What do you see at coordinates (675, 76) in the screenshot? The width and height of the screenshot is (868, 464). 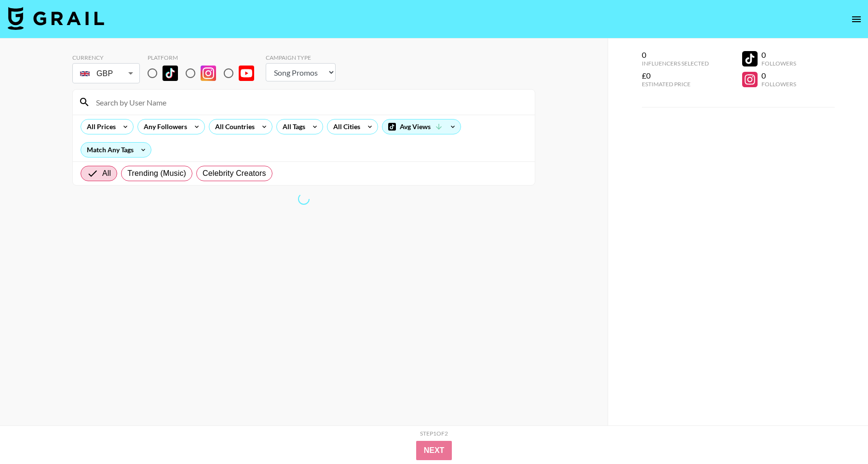 I see `div: £0` at bounding box center [675, 76].